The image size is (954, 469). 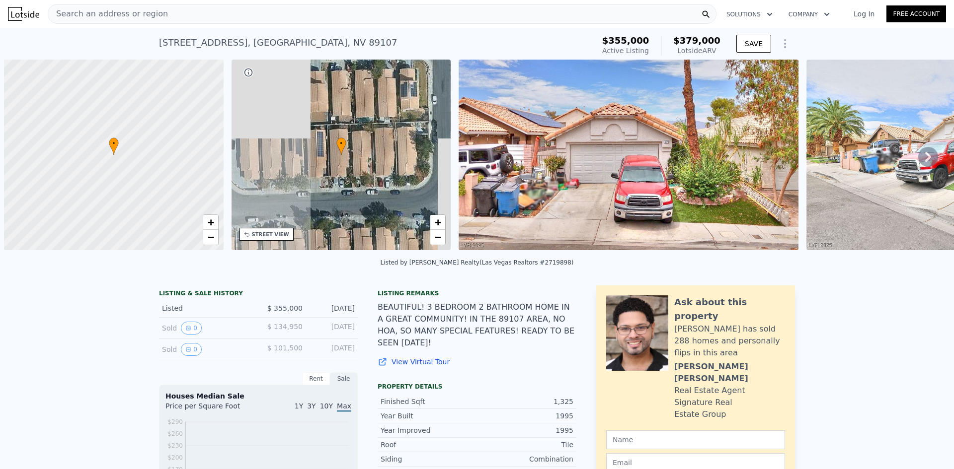 What do you see at coordinates (709, 391) in the screenshot?
I see `div: Real Estate Agent` at bounding box center [709, 391].